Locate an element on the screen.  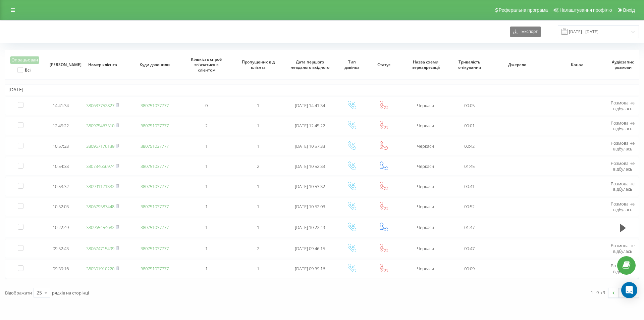
td: 09:39:16 is located at coordinates (61, 269).